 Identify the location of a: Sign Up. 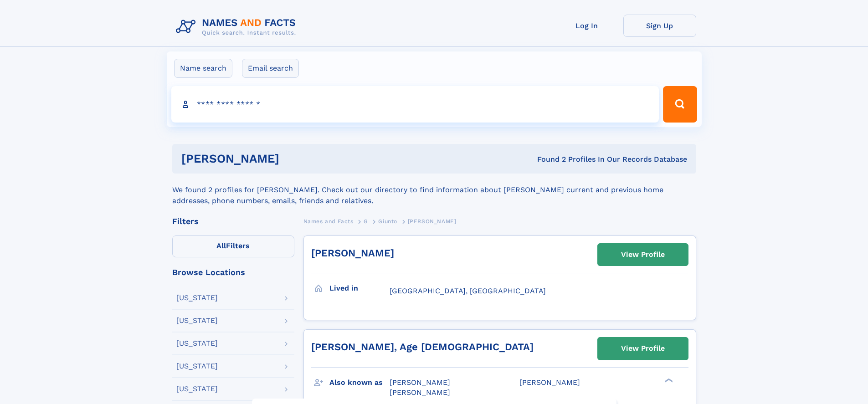
(660, 25).